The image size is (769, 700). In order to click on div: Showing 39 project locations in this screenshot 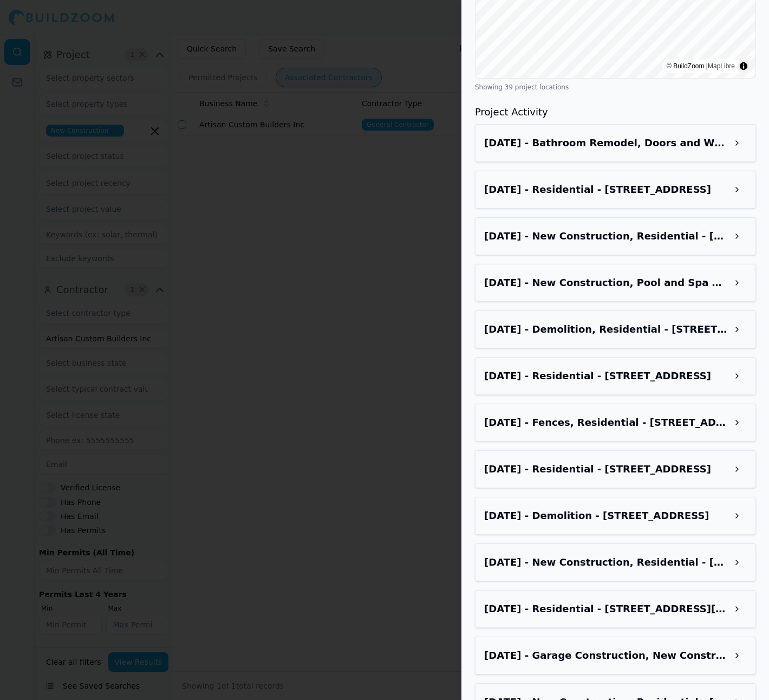, I will do `click(616, 87)`.